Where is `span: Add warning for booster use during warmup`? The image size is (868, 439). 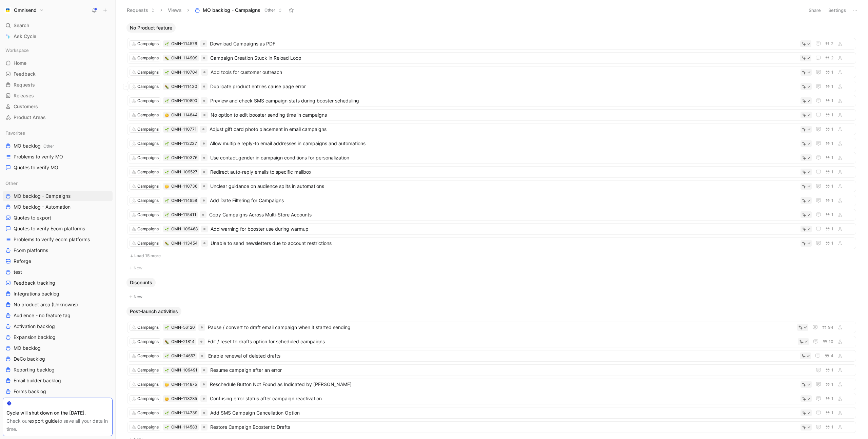 span: Add warning for booster use during warmup is located at coordinates (504, 229).